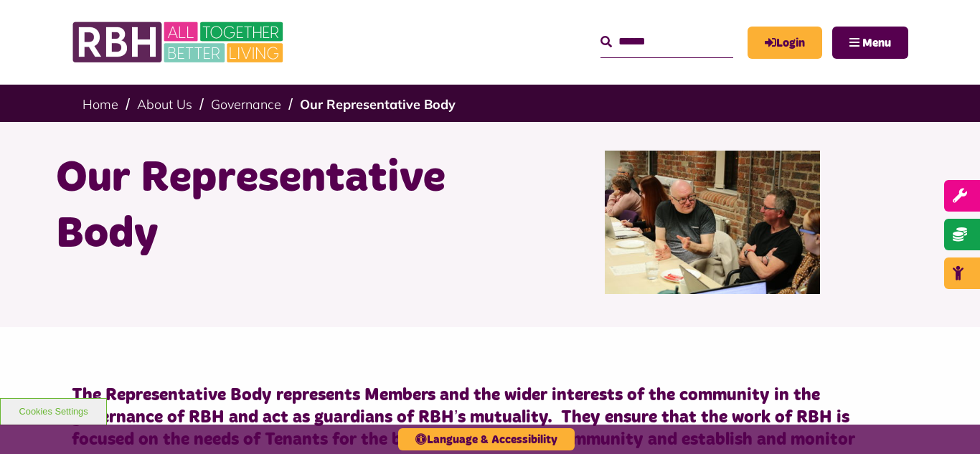 This screenshot has width=980, height=454. I want to click on input: Search, so click(666, 41).